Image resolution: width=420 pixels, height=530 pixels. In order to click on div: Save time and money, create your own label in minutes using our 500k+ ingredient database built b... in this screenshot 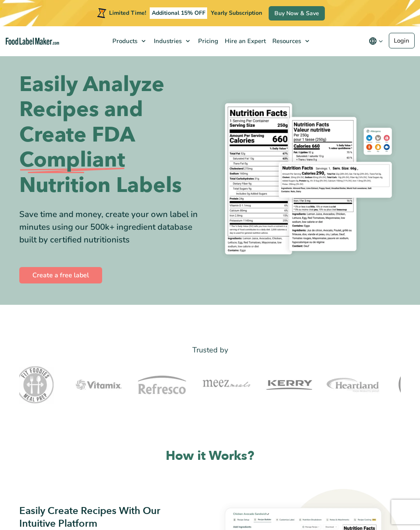, I will do `click(112, 227)`.